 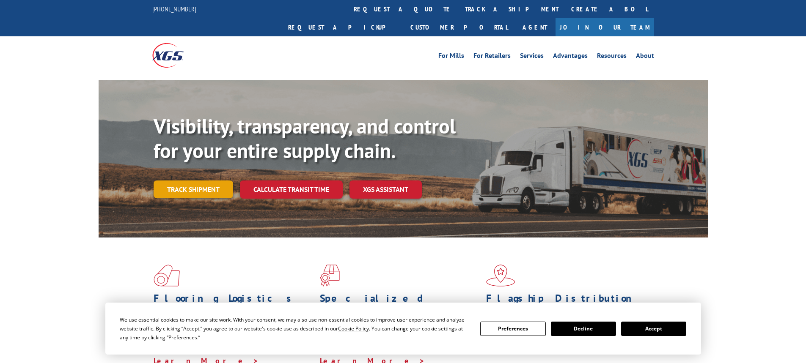 I want to click on h1: Flagship Distribution Model, so click(x=566, y=306).